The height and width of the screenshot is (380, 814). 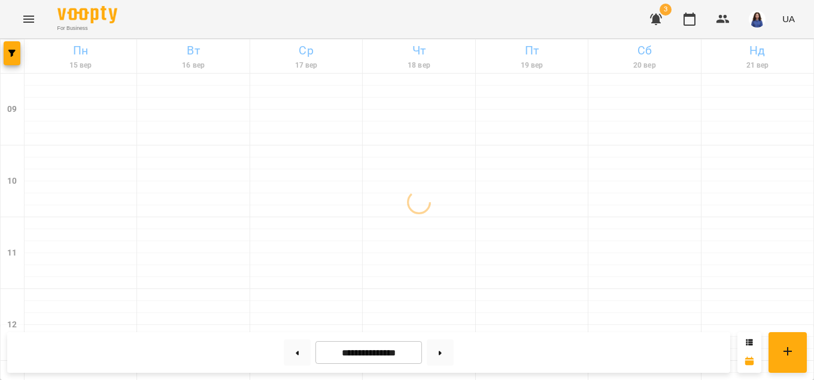 I want to click on h6: 12, so click(x=12, y=325).